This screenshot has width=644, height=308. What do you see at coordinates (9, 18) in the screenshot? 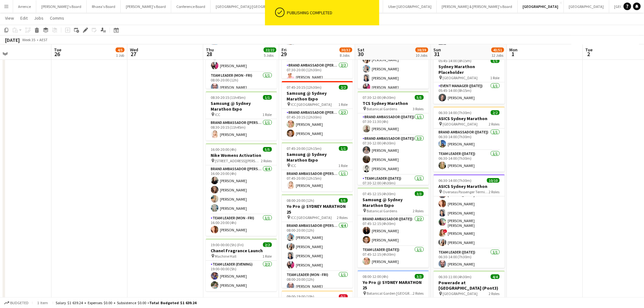
I see `span: View` at bounding box center [9, 18].